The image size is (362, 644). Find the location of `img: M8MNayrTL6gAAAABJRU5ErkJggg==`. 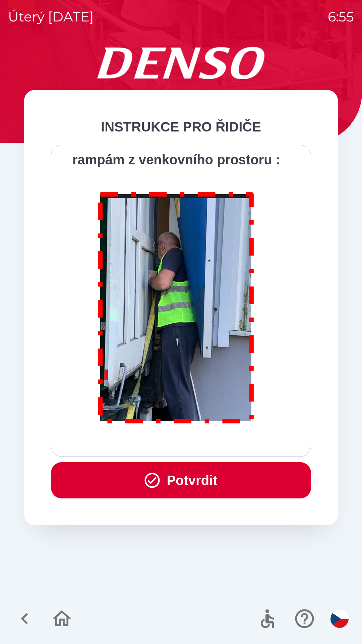

img: M8MNayrTL6gAAAABJRU5ErkJggg== is located at coordinates (176, 306).